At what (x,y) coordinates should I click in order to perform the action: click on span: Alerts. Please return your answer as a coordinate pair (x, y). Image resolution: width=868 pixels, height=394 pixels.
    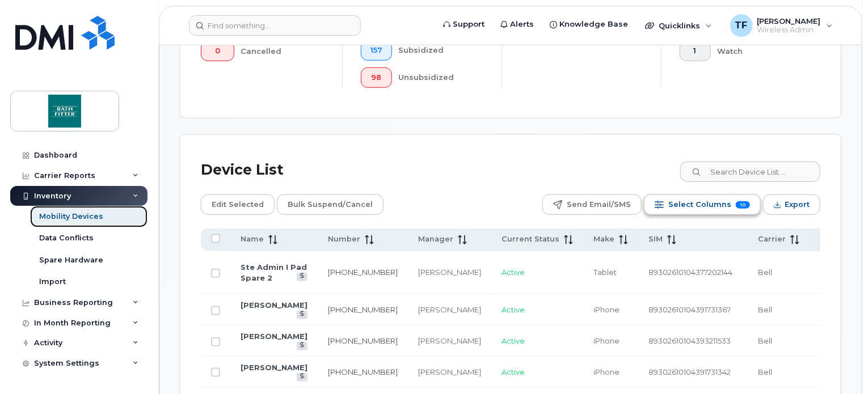
    Looking at the image, I should click on (522, 24).